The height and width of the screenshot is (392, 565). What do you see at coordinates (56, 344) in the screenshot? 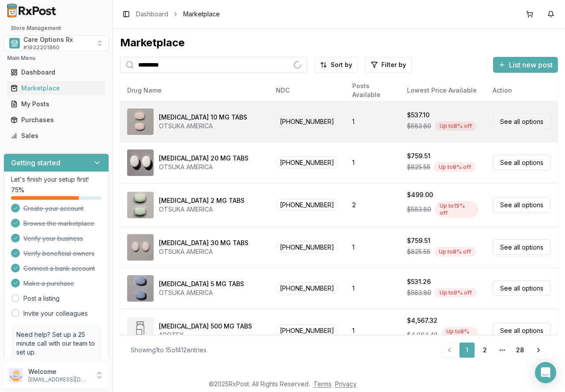
I see `p: Need help? Set up a 25 minute call with our team to set up.` at bounding box center [56, 344].